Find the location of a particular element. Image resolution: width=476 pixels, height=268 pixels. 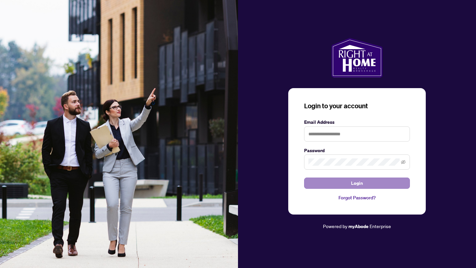

img: ma-logo is located at coordinates (356, 58).